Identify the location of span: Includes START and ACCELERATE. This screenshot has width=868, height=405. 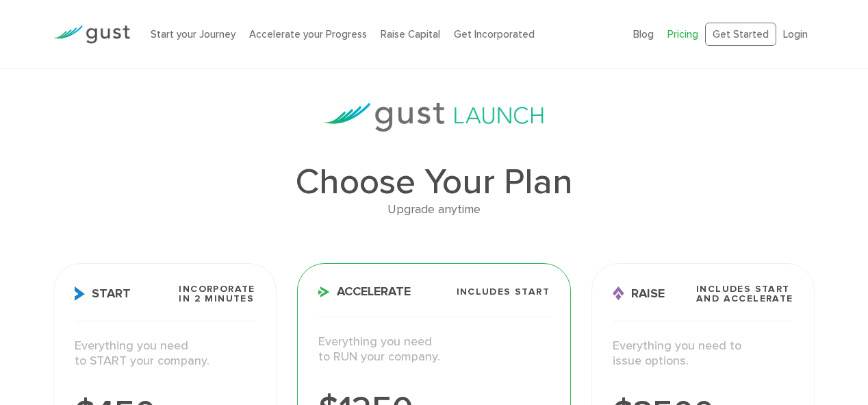
(745, 294).